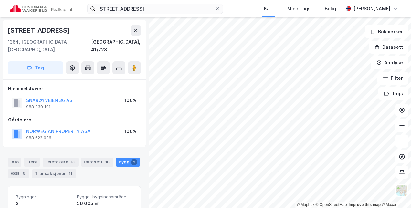  I want to click on button: Filter, so click(393, 78).